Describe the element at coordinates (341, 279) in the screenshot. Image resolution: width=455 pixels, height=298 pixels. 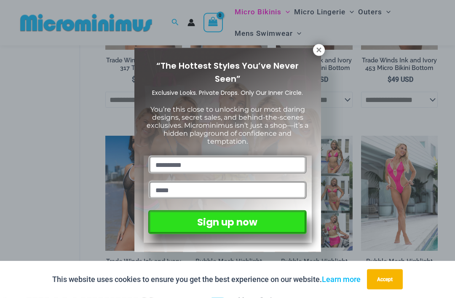
I see `a: Learn more` at that location.